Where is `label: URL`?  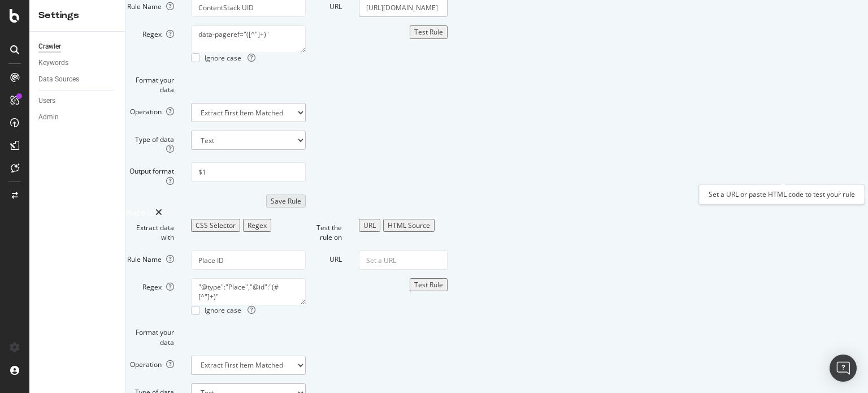
label: URL is located at coordinates (324, 257).